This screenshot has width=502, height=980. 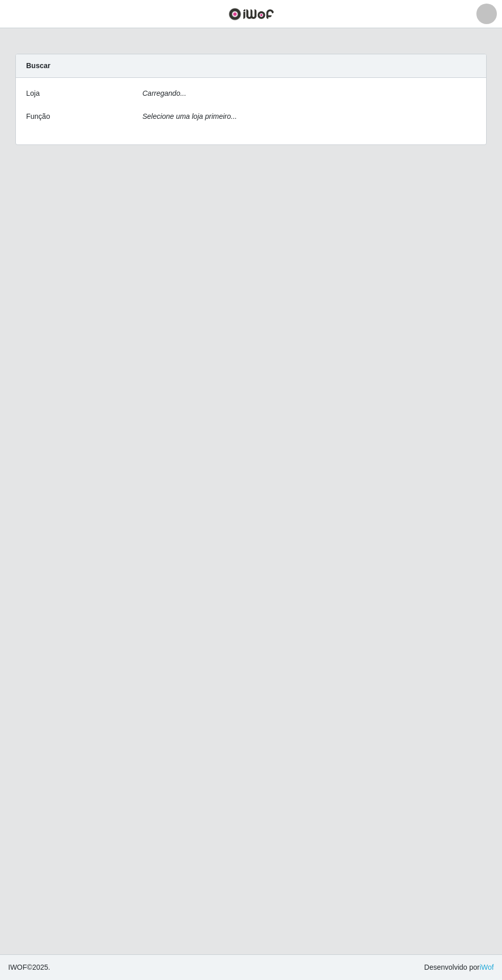 I want to click on label: Loja, so click(x=33, y=93).